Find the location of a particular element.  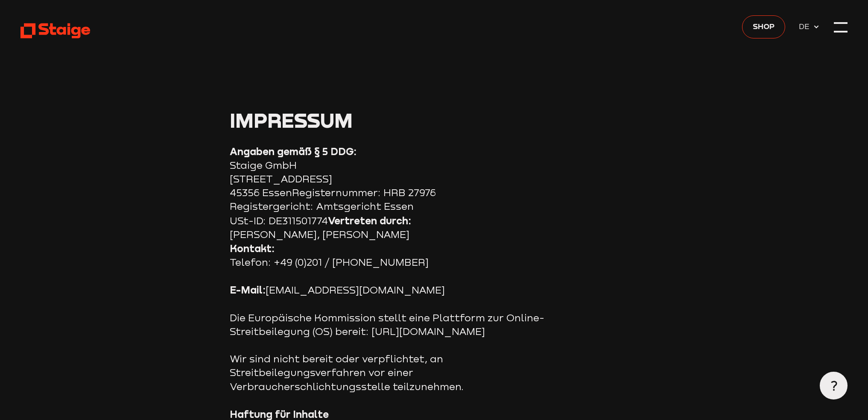

span: Impressum is located at coordinates (291, 120).